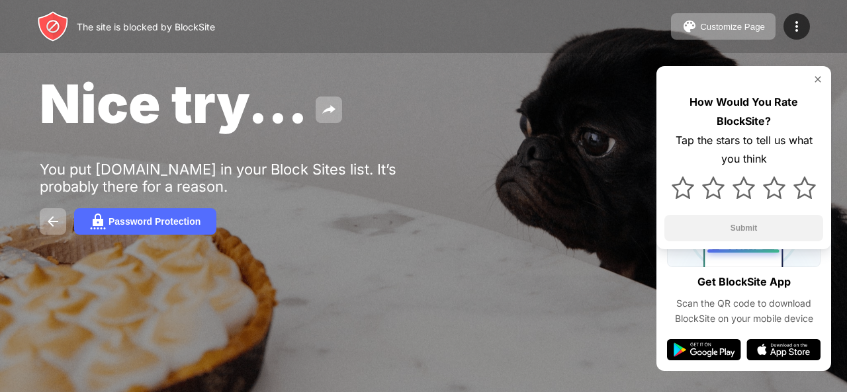 The height and width of the screenshot is (392, 847). I want to click on span: Nice try..., so click(173, 103).